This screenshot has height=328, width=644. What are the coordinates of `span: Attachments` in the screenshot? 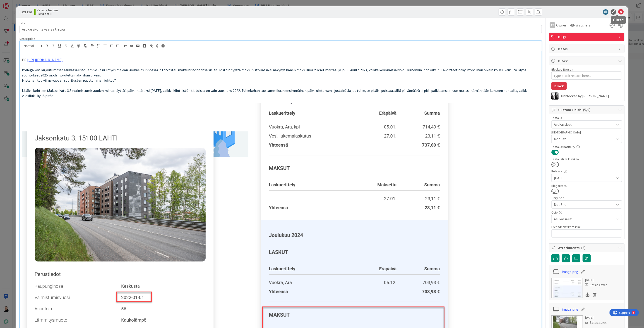 It's located at (587, 248).